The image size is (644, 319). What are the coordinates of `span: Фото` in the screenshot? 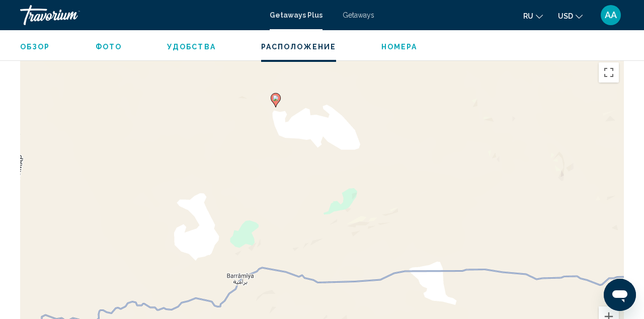 It's located at (109, 47).